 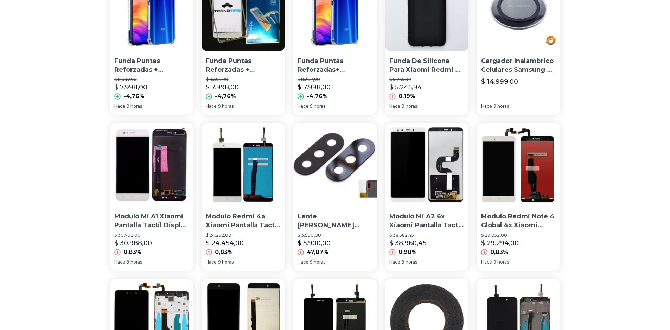 What do you see at coordinates (243, 165) in the screenshot?
I see `img: Modulo Redmi 4a Xiaomi Pantalla Tactil Display Lcd Touch` at bounding box center [243, 165].